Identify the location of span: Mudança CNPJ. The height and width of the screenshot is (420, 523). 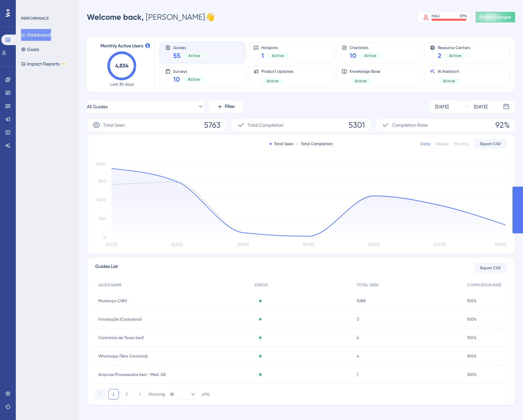
(112, 301).